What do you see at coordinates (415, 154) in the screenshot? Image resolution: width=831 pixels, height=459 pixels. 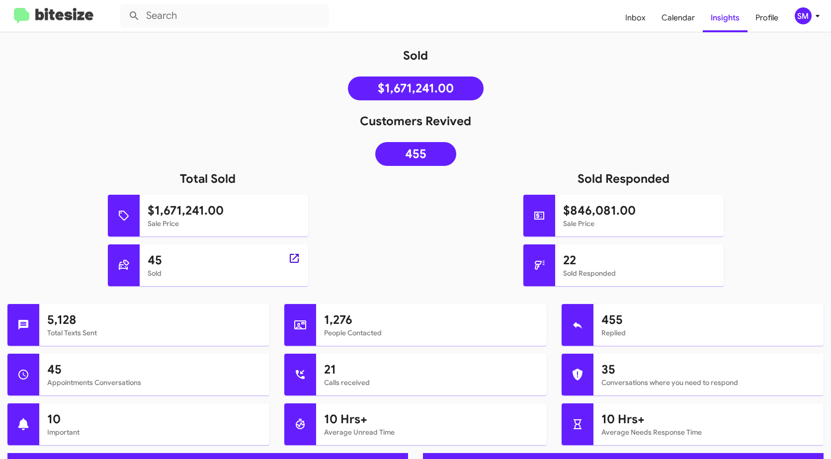 I see `span: 455` at bounding box center [415, 154].